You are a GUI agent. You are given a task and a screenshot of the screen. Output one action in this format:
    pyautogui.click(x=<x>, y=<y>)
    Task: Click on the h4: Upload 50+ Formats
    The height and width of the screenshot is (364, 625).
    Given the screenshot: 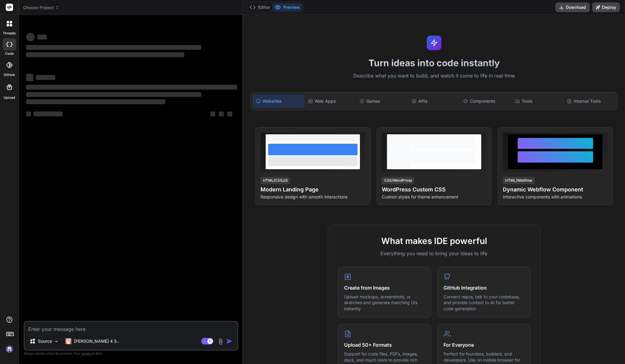 What is the action you would take?
    pyautogui.click(x=384, y=345)
    